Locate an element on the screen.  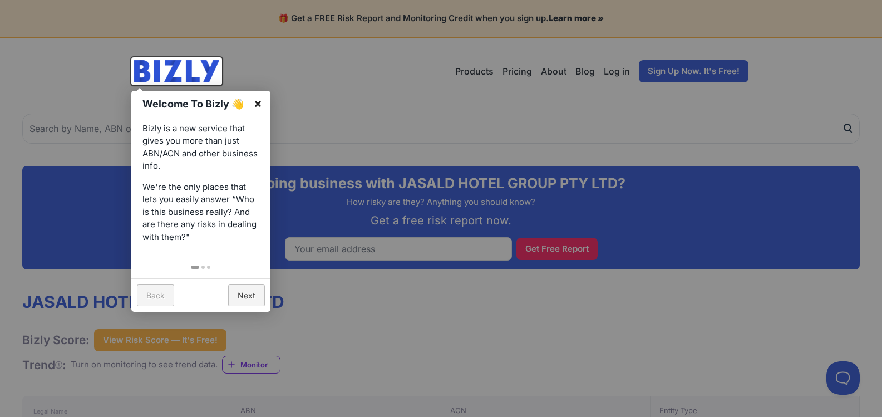
a: Next is located at coordinates (247, 295).